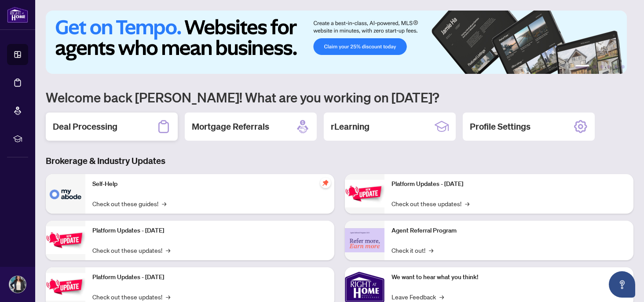  I want to click on img: Platform Updates - September 16, 2025, so click(66, 240).